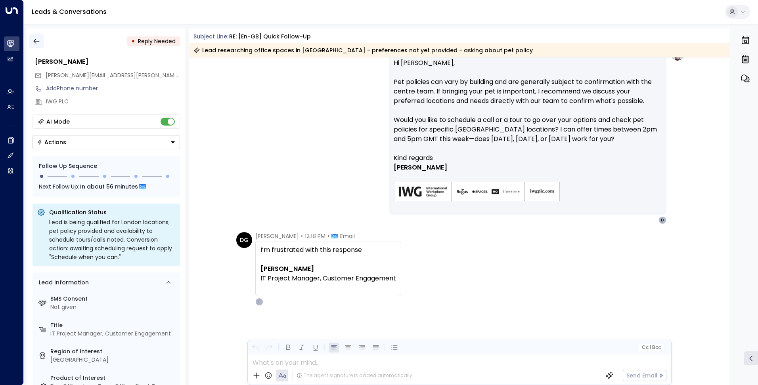 The height and width of the screenshot is (385, 758). I want to click on button: Actions, so click(106, 142).